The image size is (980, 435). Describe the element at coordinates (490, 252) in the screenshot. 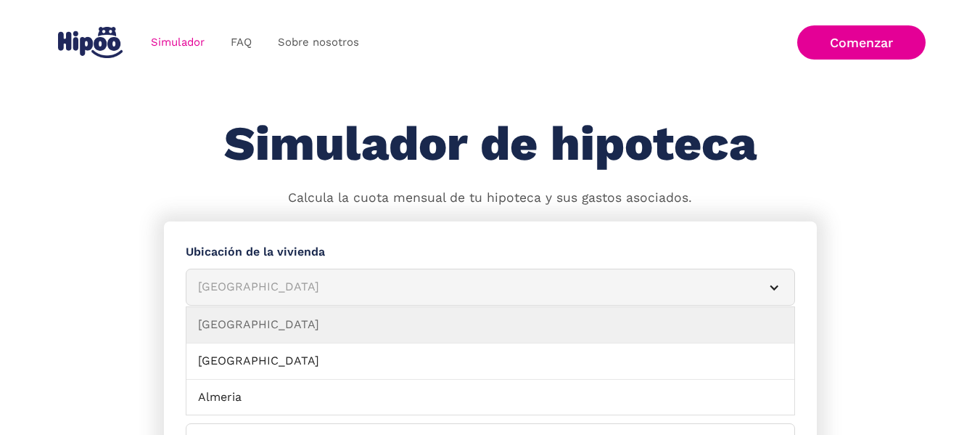

I see `label: Ubicación de la vivienda` at that location.